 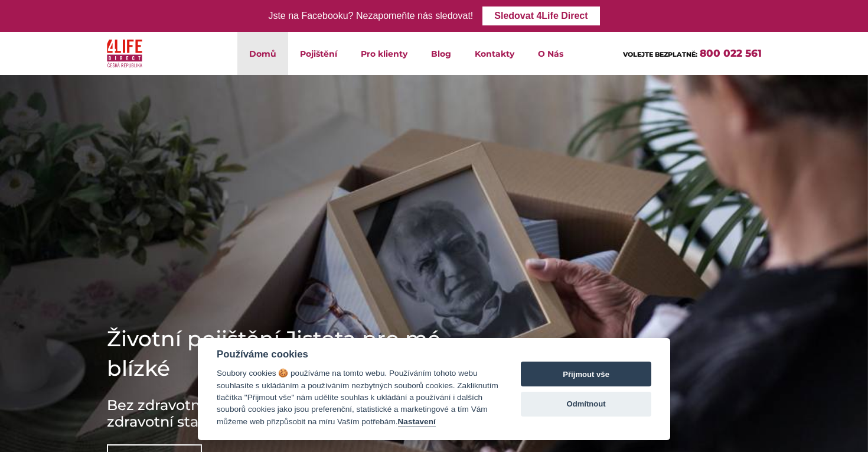 What do you see at coordinates (357, 397) in the screenshot?
I see `div: Soubory cookies 🍪 používáme na tomto webu. Používáním tohoto webu souhlasíte s ukládáním a použív...` at bounding box center [357, 397].